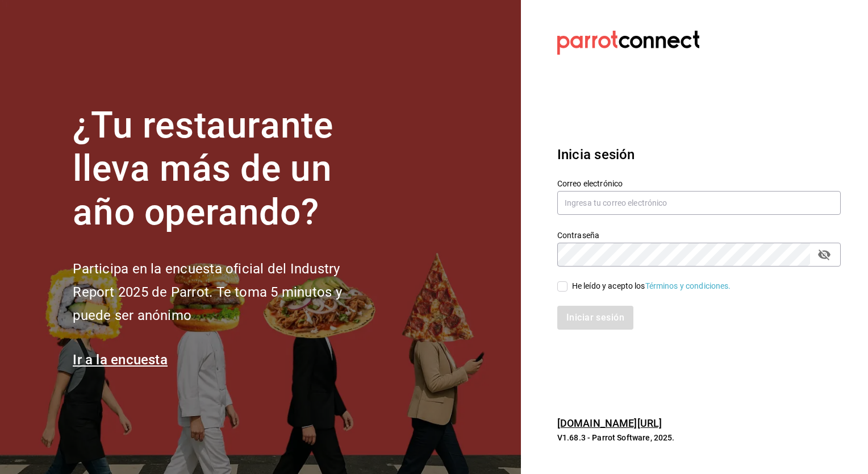 The height and width of the screenshot is (474, 868). What do you see at coordinates (825, 254) in the screenshot?
I see `button: passwordField` at bounding box center [825, 254].